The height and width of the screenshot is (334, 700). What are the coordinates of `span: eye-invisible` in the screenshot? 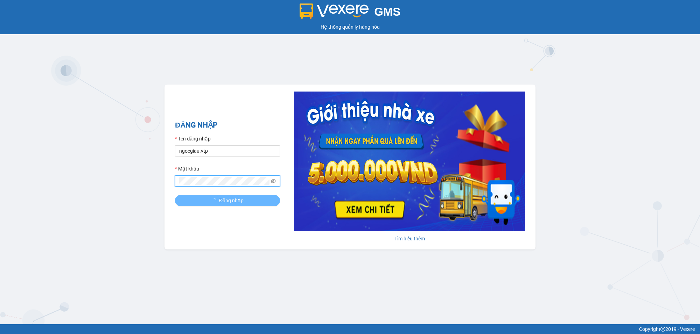 It's located at (273, 181).